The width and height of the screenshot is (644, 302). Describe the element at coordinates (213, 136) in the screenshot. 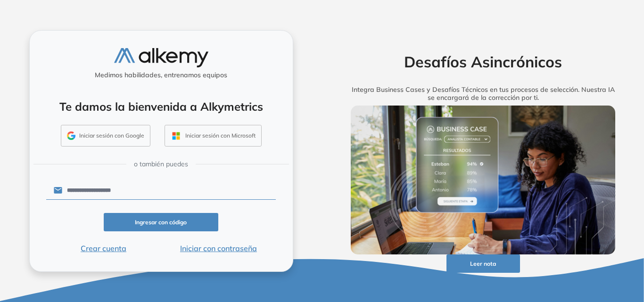

I see `button: Iniciar sesión con Microsoft` at that location.